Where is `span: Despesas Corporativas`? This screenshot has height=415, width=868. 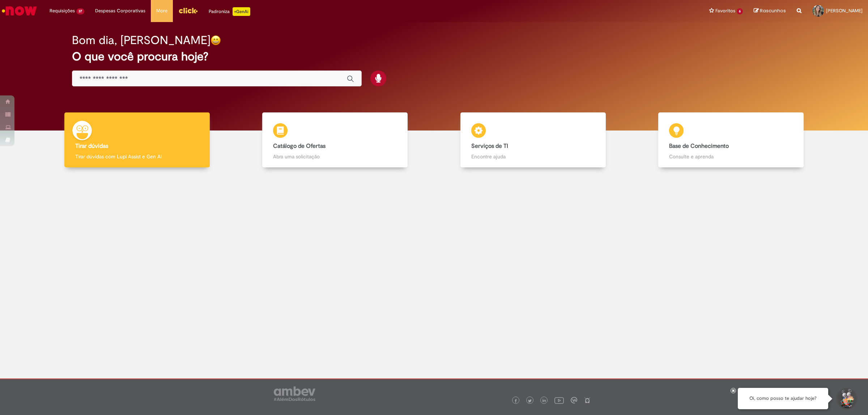
span: Despesas Corporativas is located at coordinates (120, 11).